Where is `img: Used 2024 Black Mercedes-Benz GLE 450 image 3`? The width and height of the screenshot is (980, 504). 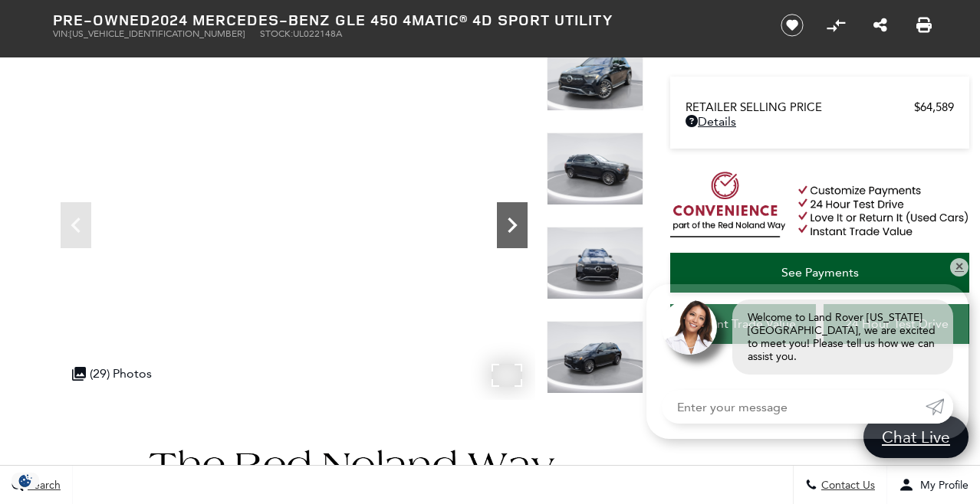
img: Used 2024 Black Mercedes-Benz GLE 450 image 3 is located at coordinates (595, 263).